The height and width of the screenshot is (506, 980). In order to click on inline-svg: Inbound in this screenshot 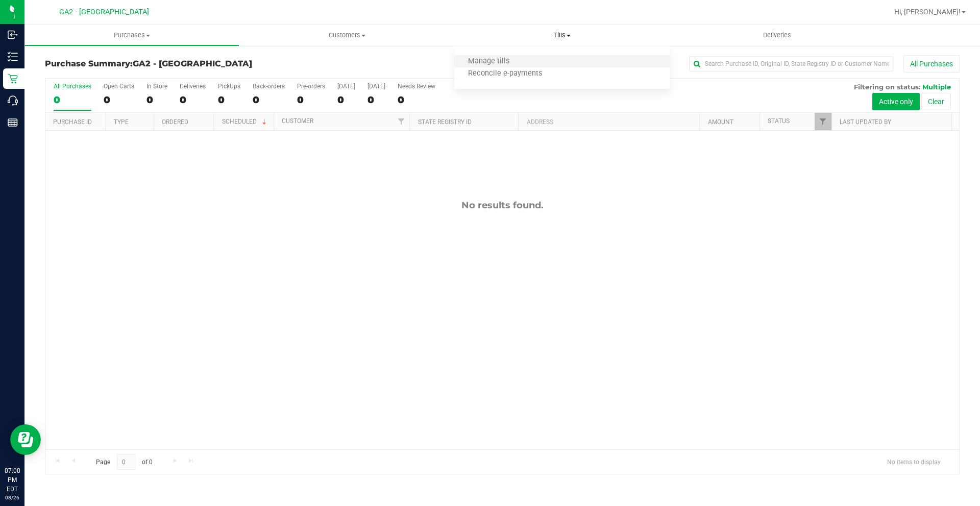, I will do `click(13, 34)`.